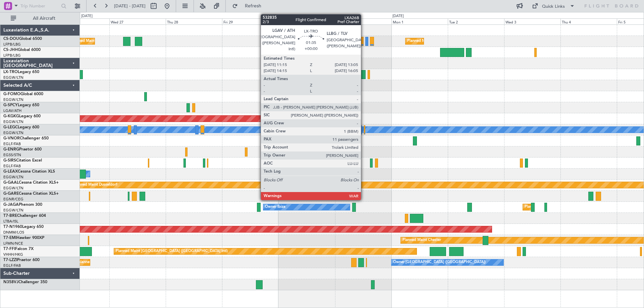 This screenshot has width=644, height=308. What do you see at coordinates (18, 249) in the screenshot?
I see `a: T7-FFIFalcon 7X` at bounding box center [18, 249].